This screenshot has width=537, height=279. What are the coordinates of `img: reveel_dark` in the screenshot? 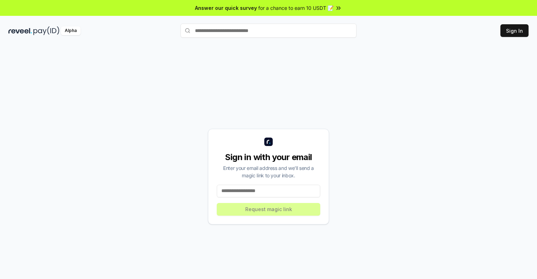 It's located at (20, 31).